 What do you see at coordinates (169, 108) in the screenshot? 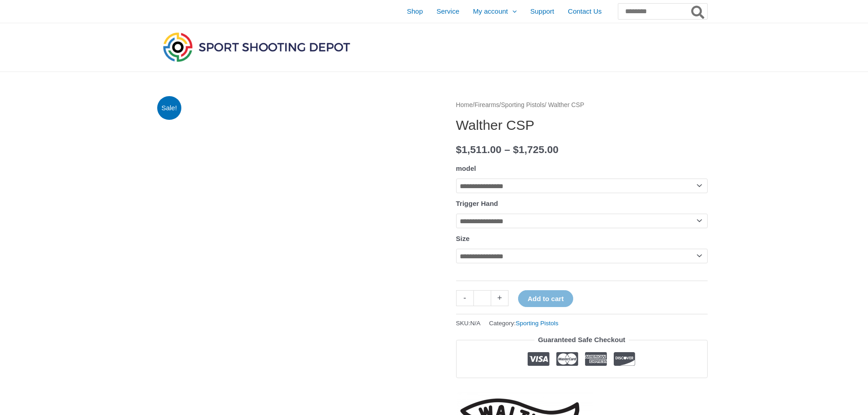
I see `span: Sale!` at bounding box center [169, 108].